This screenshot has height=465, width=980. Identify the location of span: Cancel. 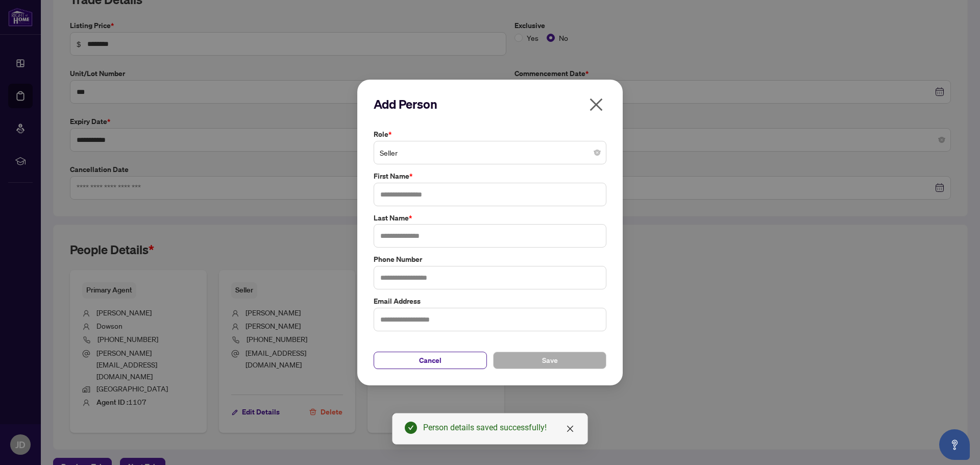
(430, 360).